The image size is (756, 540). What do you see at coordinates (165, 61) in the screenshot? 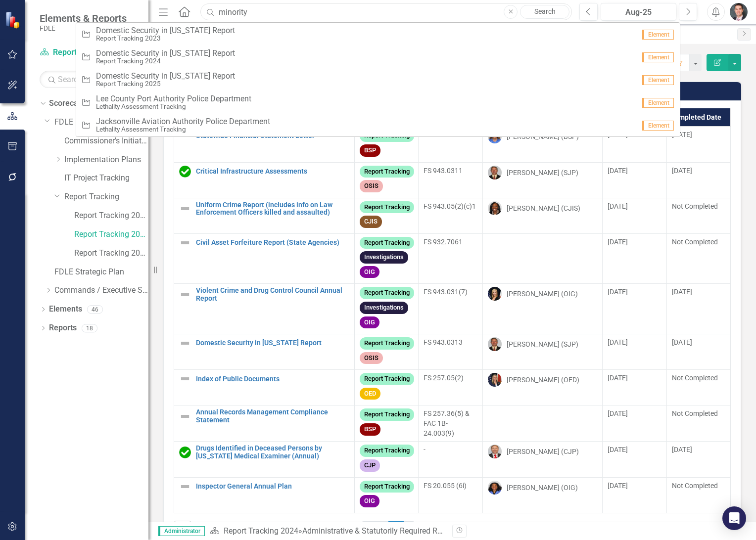
I see `small: Report Tracking 2024` at bounding box center [165, 61].